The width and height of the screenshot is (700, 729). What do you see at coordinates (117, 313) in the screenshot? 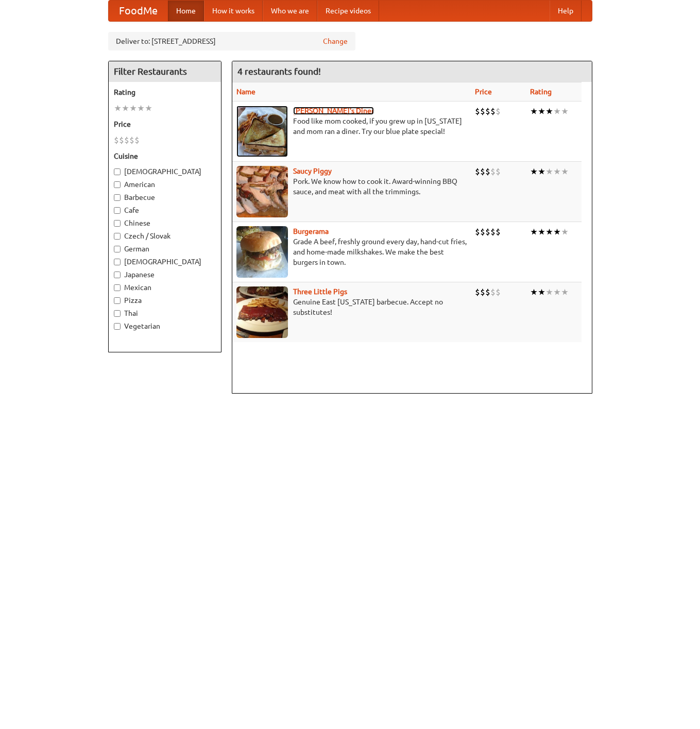
I see `input: Thai` at bounding box center [117, 313].